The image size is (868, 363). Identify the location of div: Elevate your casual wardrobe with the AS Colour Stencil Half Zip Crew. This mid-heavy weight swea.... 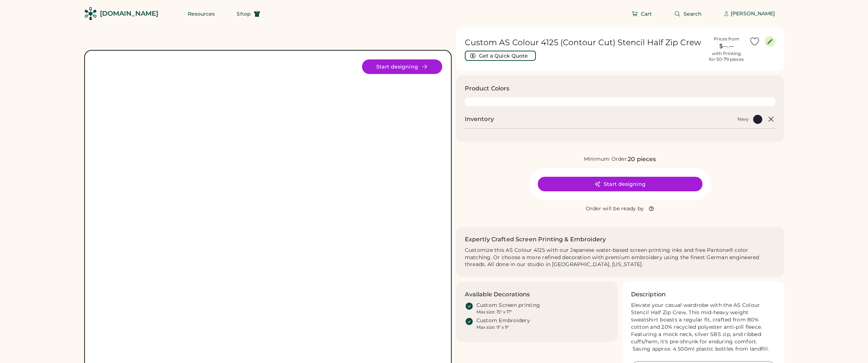
(703, 327).